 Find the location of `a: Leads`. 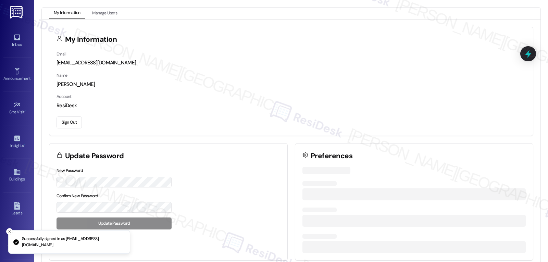

a: Leads is located at coordinates (17, 209).